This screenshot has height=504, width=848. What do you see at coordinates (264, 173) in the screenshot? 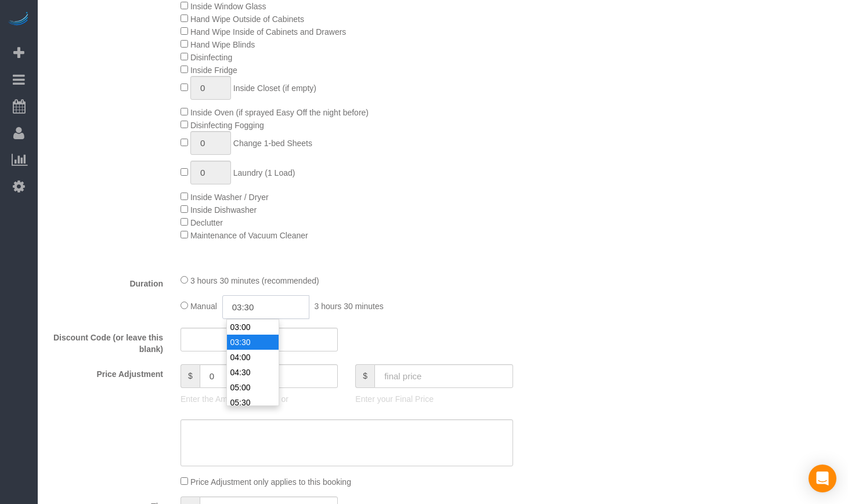
I see `span: Laundry (1 Load)` at bounding box center [264, 173].